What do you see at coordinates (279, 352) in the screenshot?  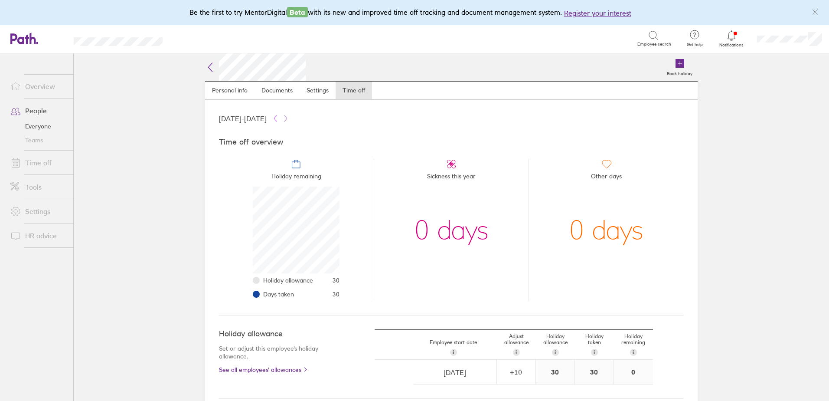 I see `p: Set or adjust this employee's holiday allowance.` at bounding box center [279, 352].